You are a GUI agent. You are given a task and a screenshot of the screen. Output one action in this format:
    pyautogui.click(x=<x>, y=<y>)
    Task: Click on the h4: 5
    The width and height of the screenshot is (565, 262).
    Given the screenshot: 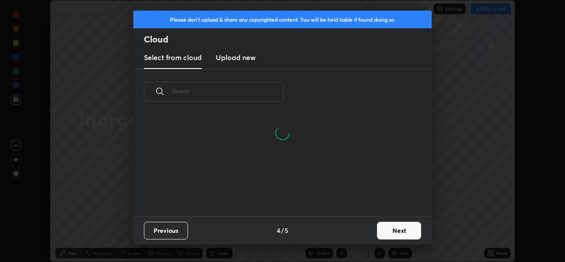 What is the action you would take?
    pyautogui.click(x=286, y=230)
    